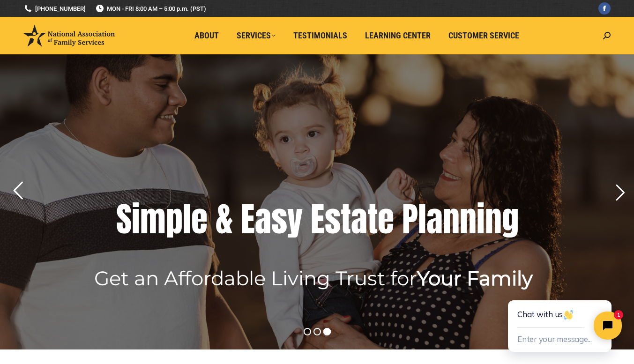  What do you see at coordinates (511, 219) in the screenshot?
I see `div: g` at bounding box center [511, 219].